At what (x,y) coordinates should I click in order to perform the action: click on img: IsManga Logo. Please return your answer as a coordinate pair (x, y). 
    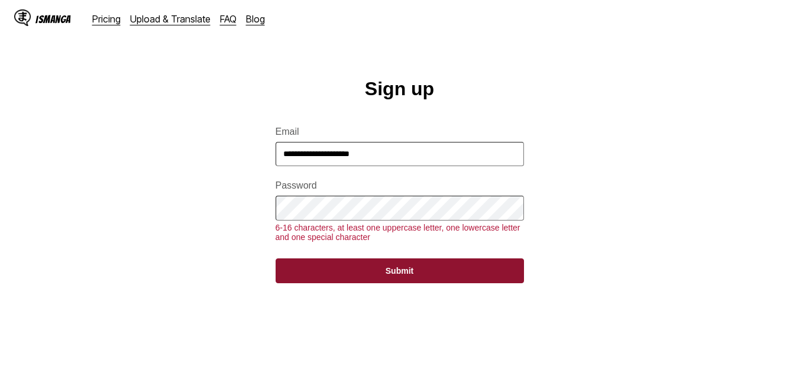
    Looking at the image, I should click on (22, 18).